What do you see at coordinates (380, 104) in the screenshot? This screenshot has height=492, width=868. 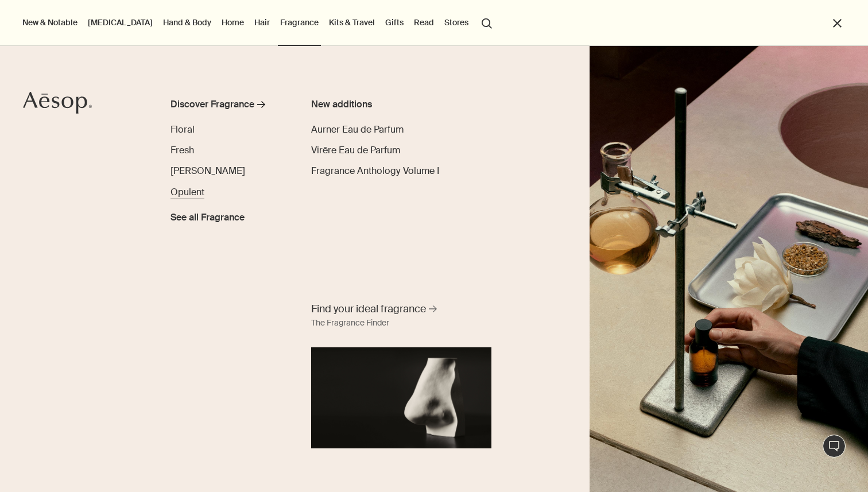 I see `div: New additions` at bounding box center [380, 104].